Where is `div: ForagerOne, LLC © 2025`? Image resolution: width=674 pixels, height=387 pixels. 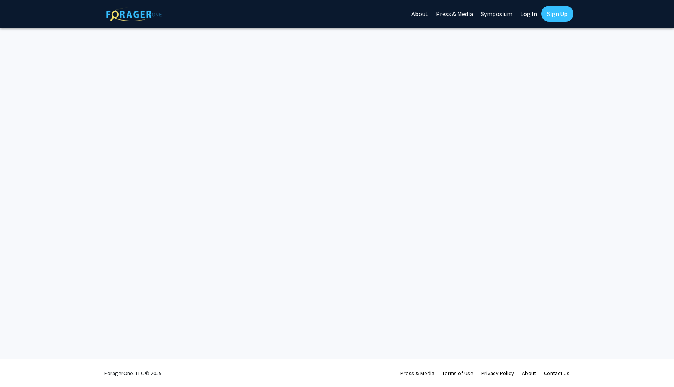 div: ForagerOne, LLC © 2025 is located at coordinates (133, 373).